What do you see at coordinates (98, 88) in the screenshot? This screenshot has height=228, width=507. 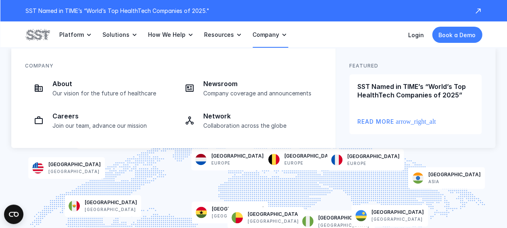 I see `a: Company iconAboutOur vision for the future of healthcare` at bounding box center [98, 88].